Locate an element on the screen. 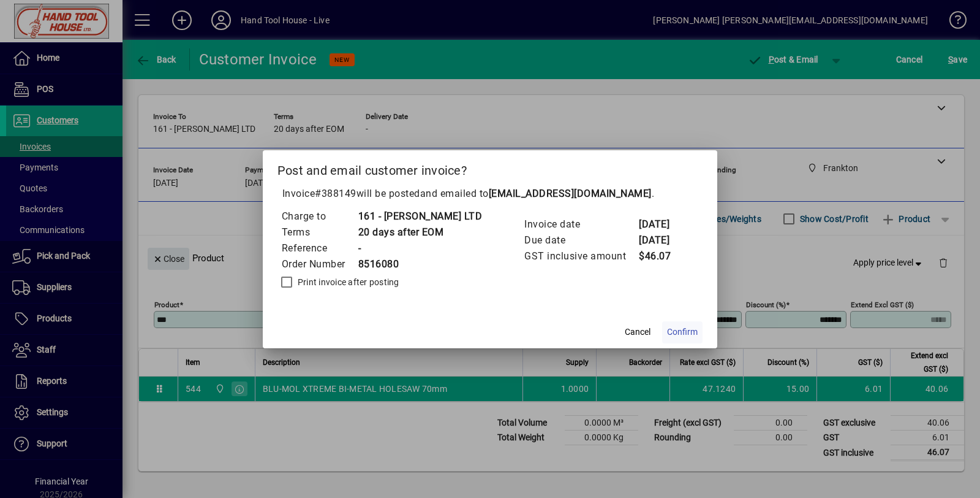 Image resolution: width=980 pixels, height=498 pixels. td: Invoice date is located at coordinates (581, 225).